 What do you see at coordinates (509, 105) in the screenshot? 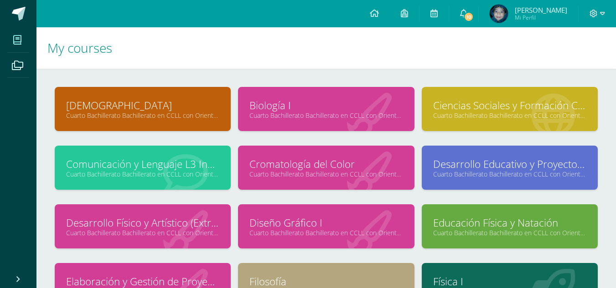
I see `a: Ciencias Sociales y Formación Ciudadana 4` at bounding box center [509, 105].